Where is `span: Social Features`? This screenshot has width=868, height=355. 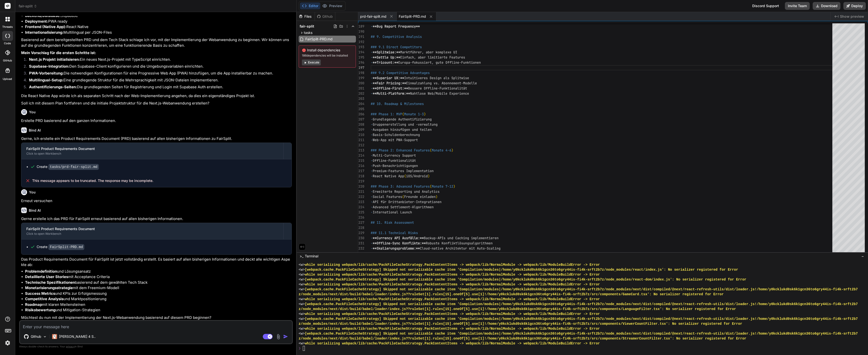 span: Social Features is located at coordinates (388, 197).